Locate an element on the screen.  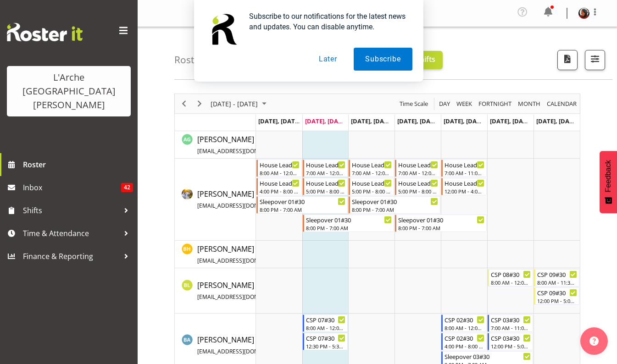
span: Time Scale is located at coordinates (414, 104).